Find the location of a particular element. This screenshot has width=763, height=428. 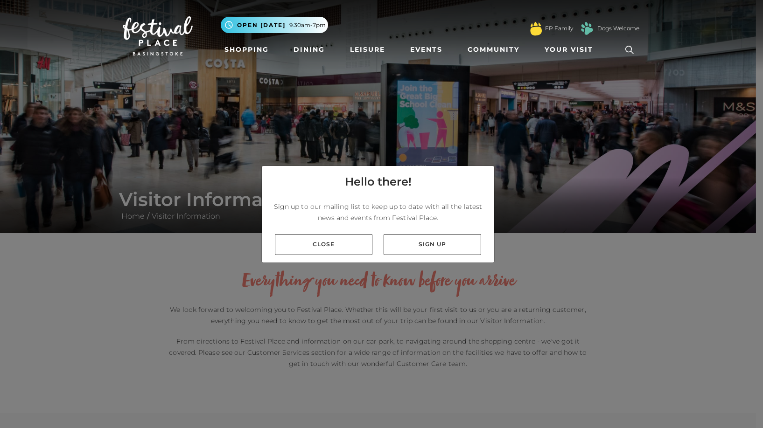

a: Dining is located at coordinates (309, 49).